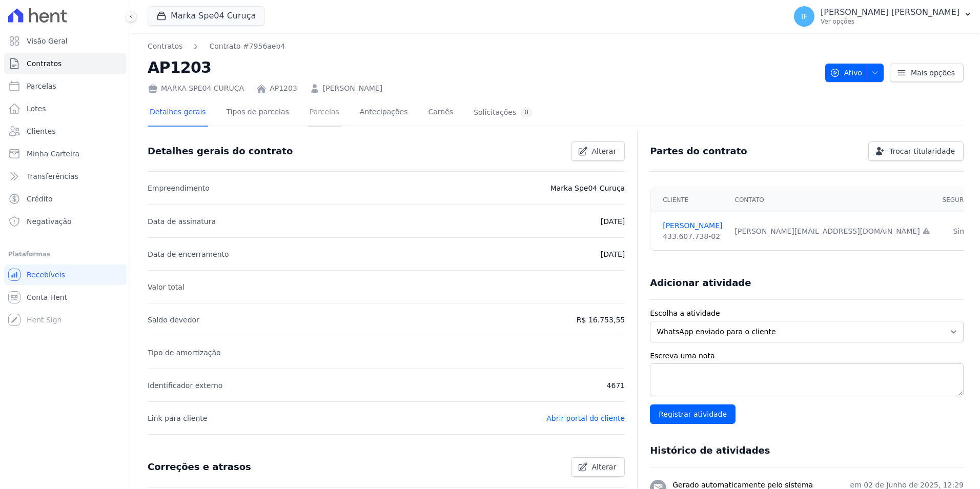 This screenshot has width=980, height=489. Describe the element at coordinates (196, 88) in the screenshot. I see `div: MARKA SPE04 CURUÇA` at that location.